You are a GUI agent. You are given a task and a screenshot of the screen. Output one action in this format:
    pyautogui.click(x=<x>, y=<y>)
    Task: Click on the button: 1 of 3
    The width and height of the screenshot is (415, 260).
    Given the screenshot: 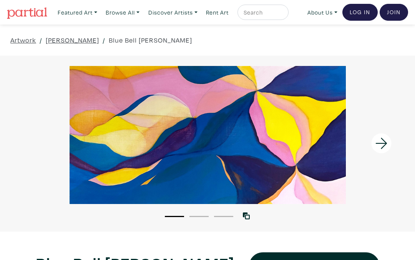 What is the action you would take?
    pyautogui.click(x=174, y=217)
    